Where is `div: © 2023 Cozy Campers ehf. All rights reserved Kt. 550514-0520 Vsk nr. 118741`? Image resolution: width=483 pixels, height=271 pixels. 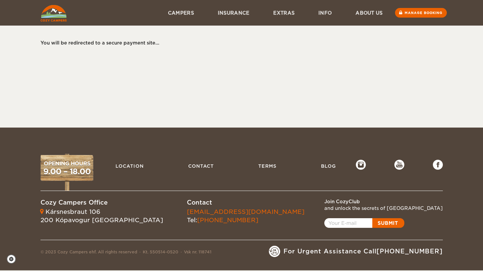 div: © 2023 Cozy Campers ehf. All rights reserved Kt. 550514-0520 Vsk nr. 118741 is located at coordinates (126, 253).